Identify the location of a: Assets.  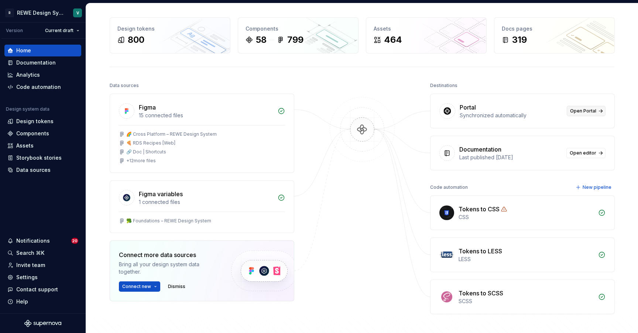
(43, 146).